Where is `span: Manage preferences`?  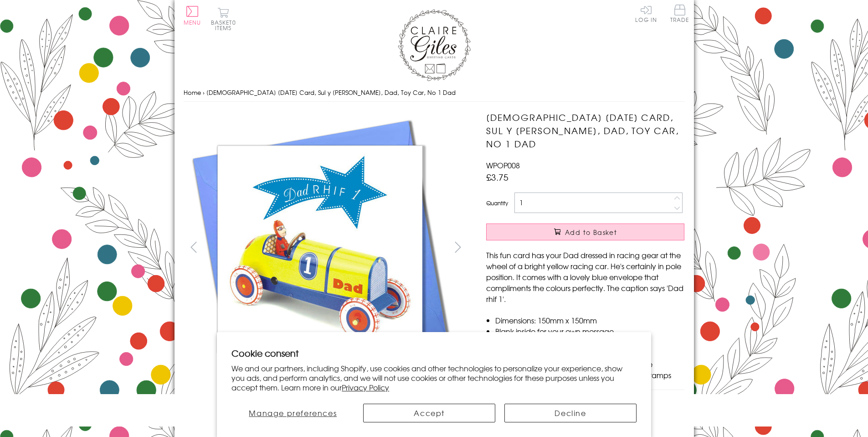
span: Manage preferences is located at coordinates (292, 413).